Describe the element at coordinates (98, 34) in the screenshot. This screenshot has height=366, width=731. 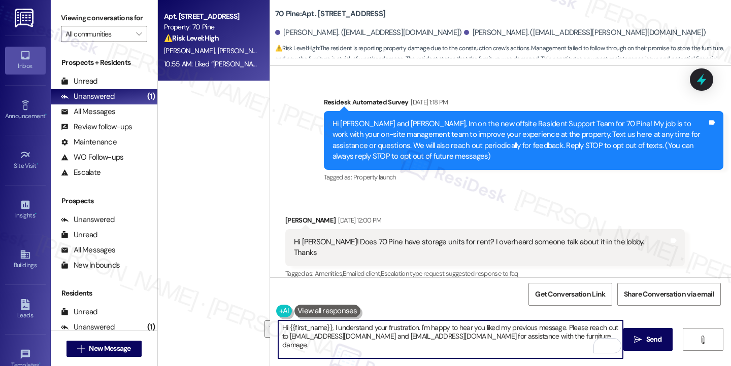
I see `input: All communities` at that location.